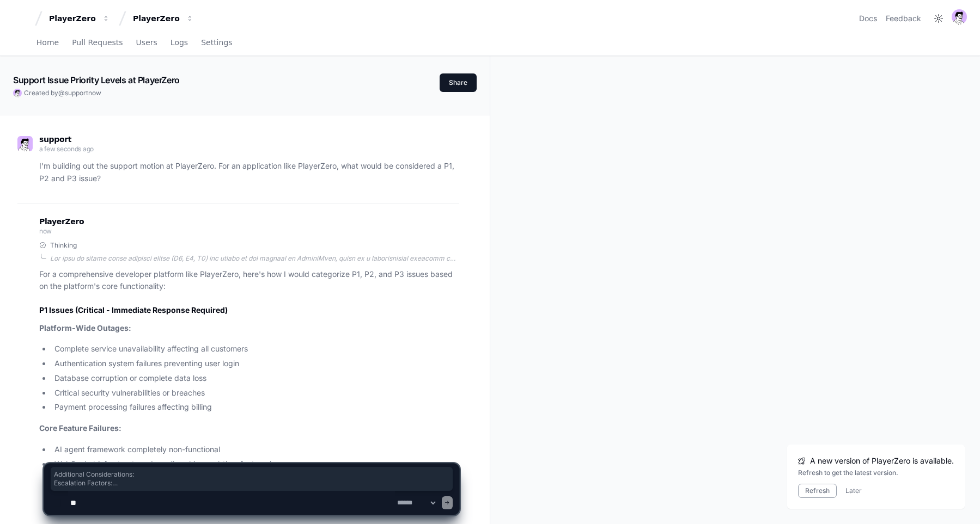  What do you see at coordinates (146, 42) in the screenshot?
I see `span: Users` at bounding box center [146, 42].